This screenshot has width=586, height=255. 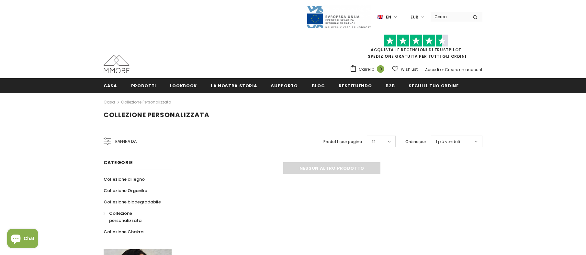 I want to click on span: Collezione Organika, so click(x=125, y=190).